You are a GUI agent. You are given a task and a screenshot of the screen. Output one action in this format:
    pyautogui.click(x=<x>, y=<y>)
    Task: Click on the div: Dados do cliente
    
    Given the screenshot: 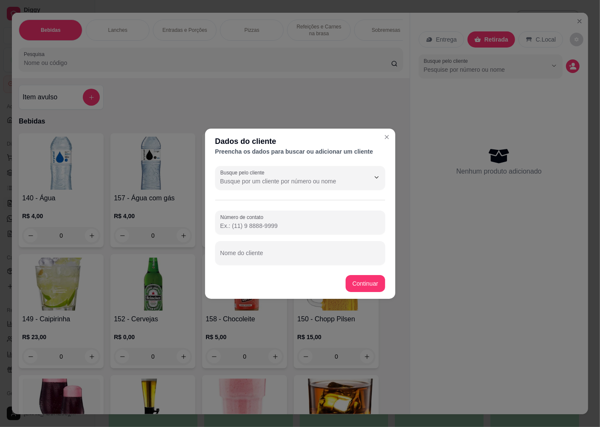 What is the action you would take?
    pyautogui.click(x=300, y=141)
    